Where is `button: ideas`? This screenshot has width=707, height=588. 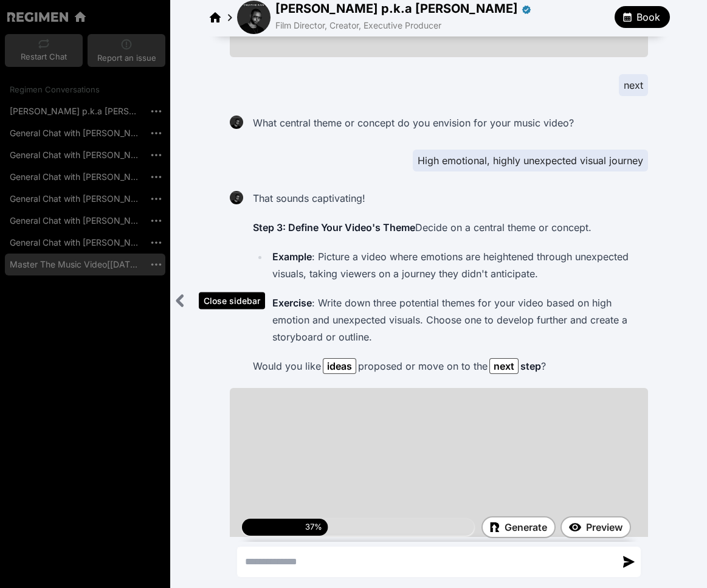
button: ideas is located at coordinates (339, 366).